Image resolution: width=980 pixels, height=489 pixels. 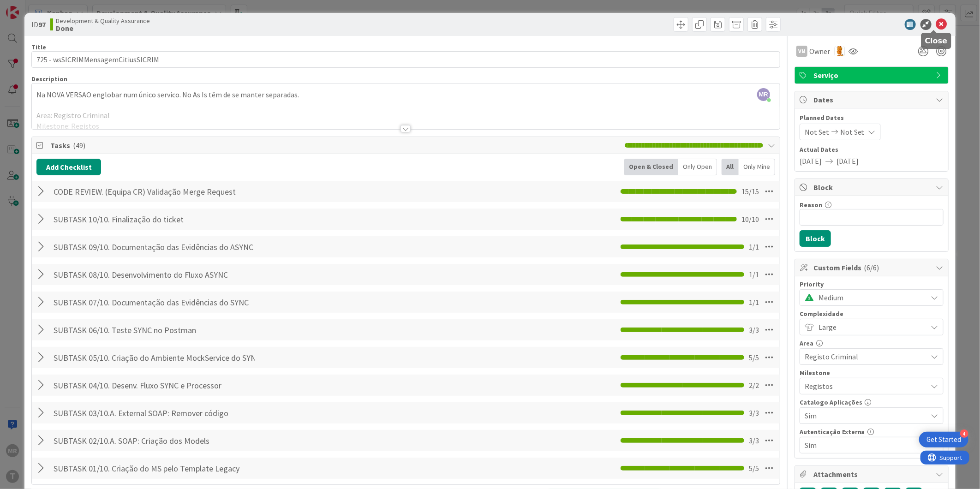 What do you see at coordinates (819, 51) in the screenshot?
I see `span: Owner` at bounding box center [819, 51].